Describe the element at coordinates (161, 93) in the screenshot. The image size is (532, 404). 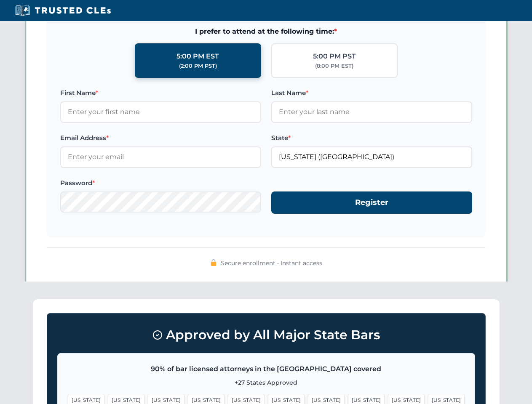
I see `label: First Name` at that location.